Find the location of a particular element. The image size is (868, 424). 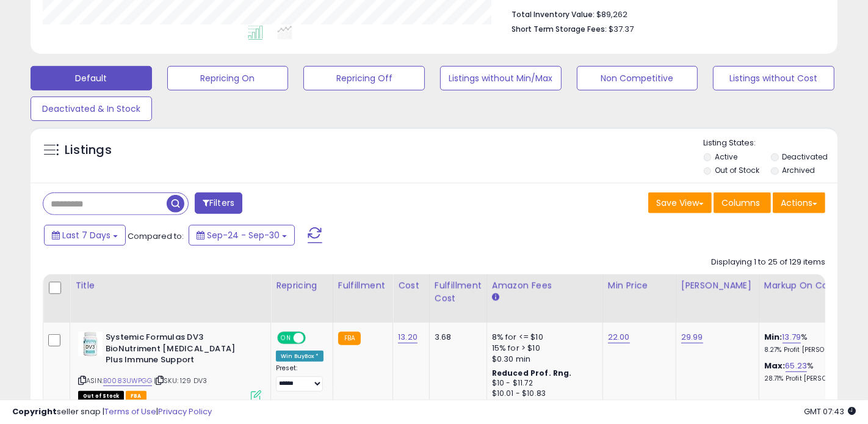

button: Deactivated & In Stock is located at coordinates (91, 109).